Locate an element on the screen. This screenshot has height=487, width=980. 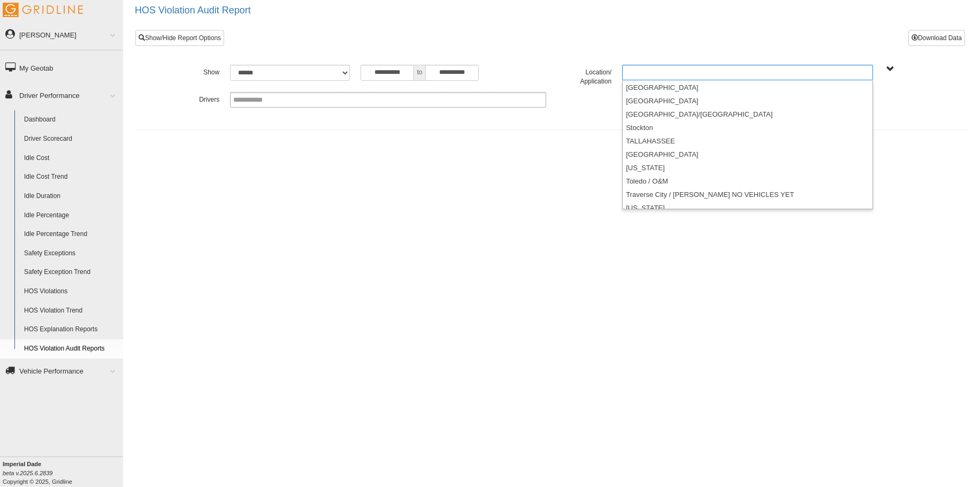
label: Show is located at coordinates (192, 71).